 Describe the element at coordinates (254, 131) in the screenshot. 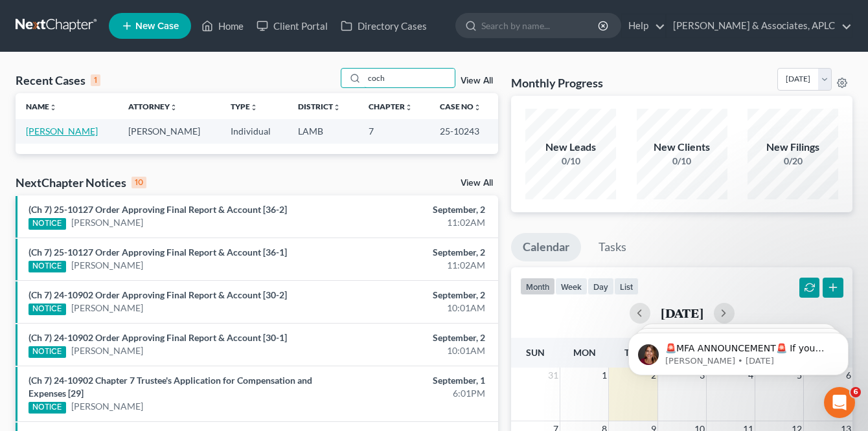

I see `td: Individual` at that location.